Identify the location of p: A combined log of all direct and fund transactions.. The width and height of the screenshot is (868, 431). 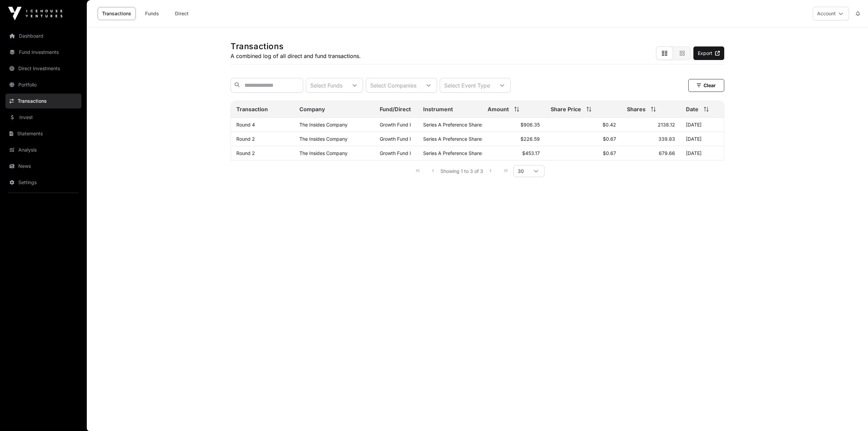
(295, 56).